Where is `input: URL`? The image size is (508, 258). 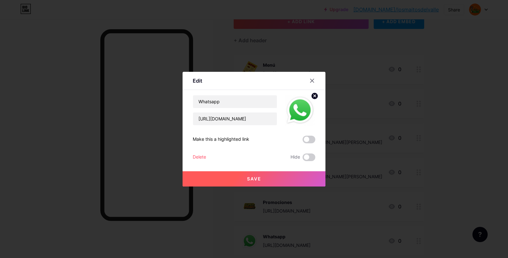
input: URL is located at coordinates (235, 119).